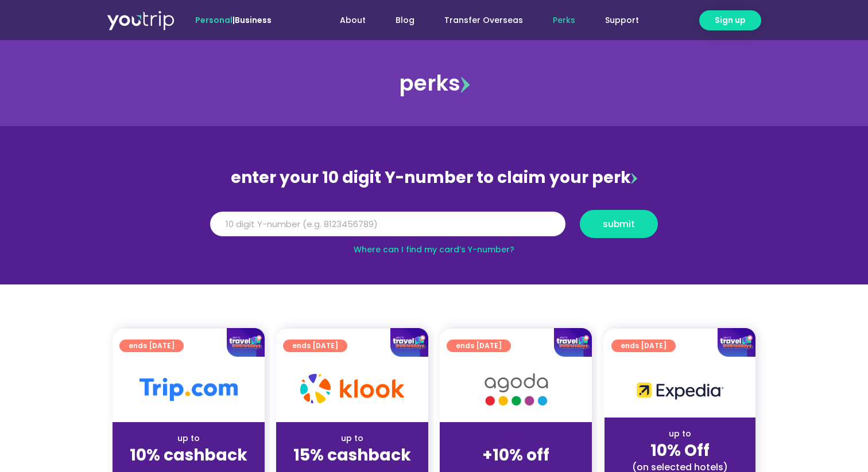  I want to click on nav: Menu, so click(478, 20).